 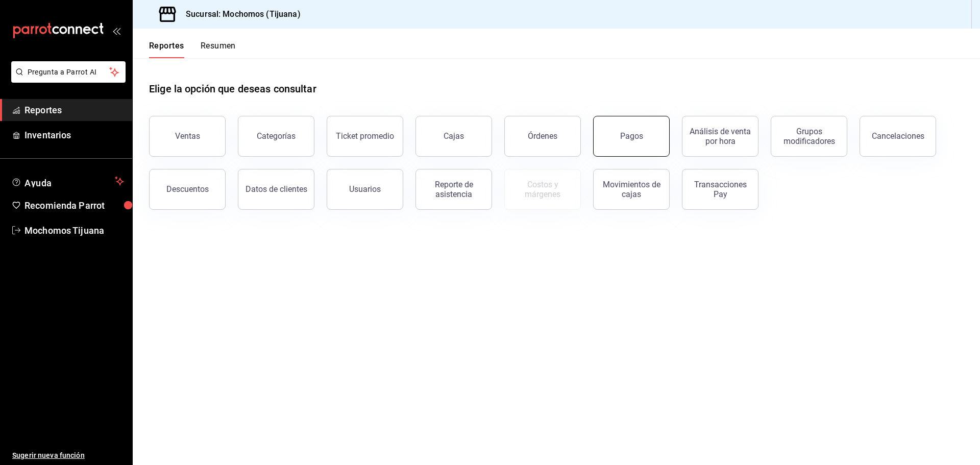 What do you see at coordinates (187, 136) in the screenshot?
I see `button: Ventas` at bounding box center [187, 136].